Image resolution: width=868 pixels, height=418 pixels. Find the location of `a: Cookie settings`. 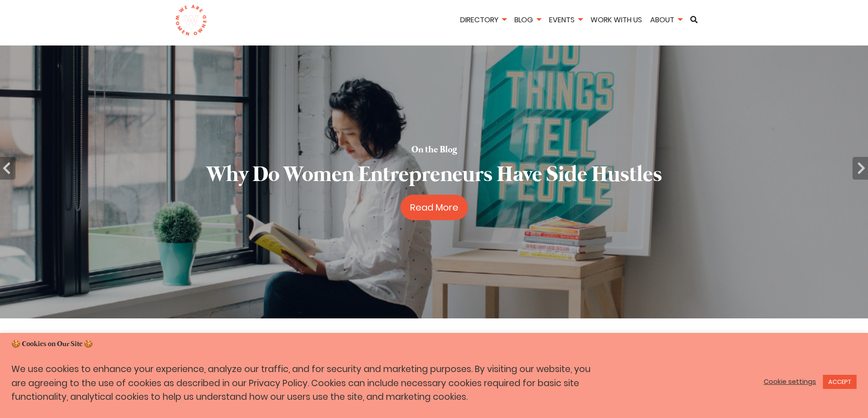

a: Cookie settings is located at coordinates (789, 382).